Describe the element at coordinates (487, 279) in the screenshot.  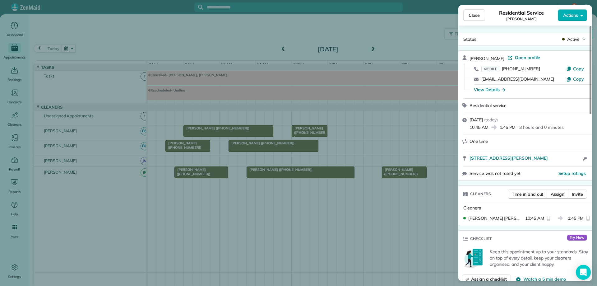
I see `button: Assign a checklist` at that location.